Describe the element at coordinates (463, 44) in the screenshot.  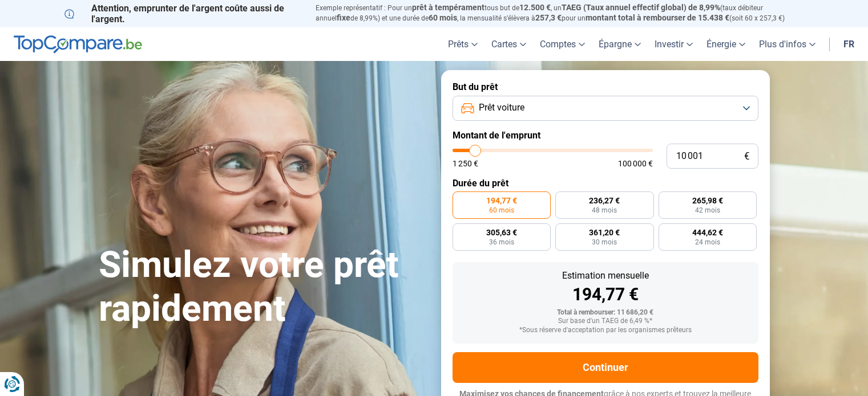
I see `a: Prêts` at that location.